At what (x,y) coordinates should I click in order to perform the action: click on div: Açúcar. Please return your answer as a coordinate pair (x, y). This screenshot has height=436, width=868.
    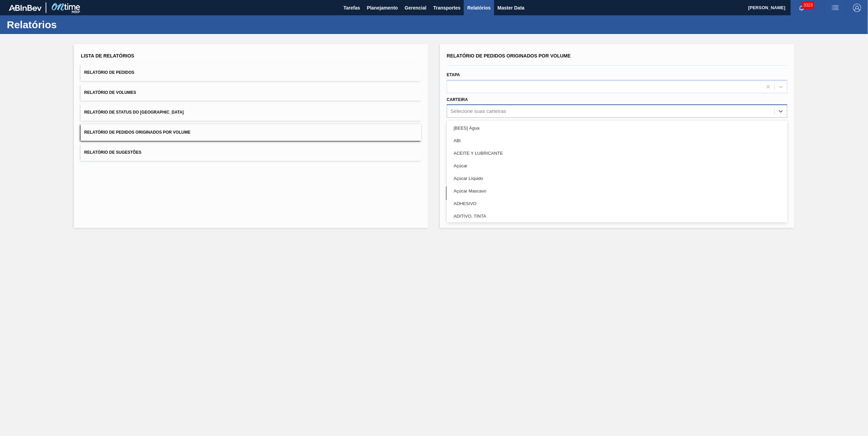
    Looking at the image, I should click on (617, 166).